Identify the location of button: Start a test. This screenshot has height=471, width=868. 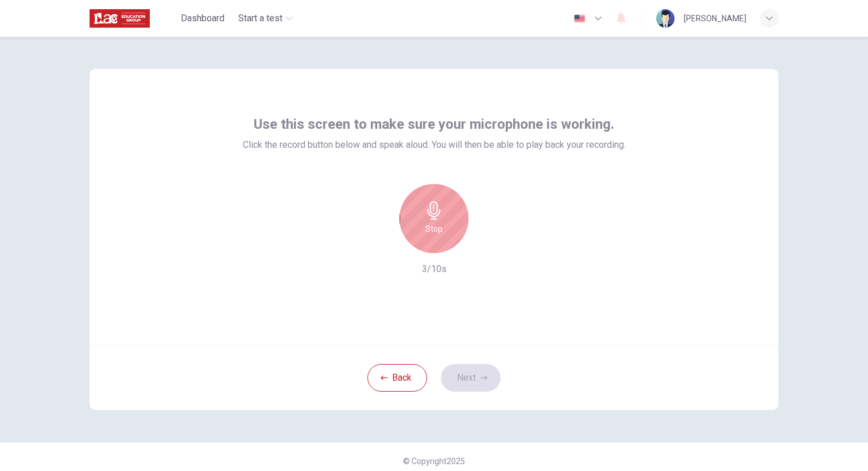
(265, 18).